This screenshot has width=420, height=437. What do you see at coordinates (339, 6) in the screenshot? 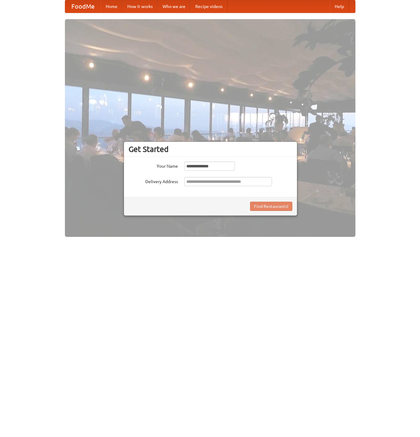
I see `a: Help` at bounding box center [339, 6].